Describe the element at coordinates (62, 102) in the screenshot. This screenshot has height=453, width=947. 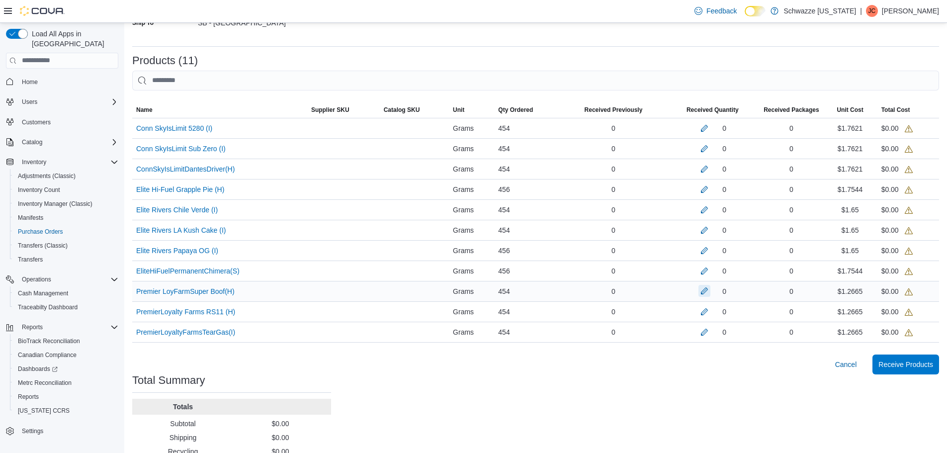
I see `button: Users` at that location.